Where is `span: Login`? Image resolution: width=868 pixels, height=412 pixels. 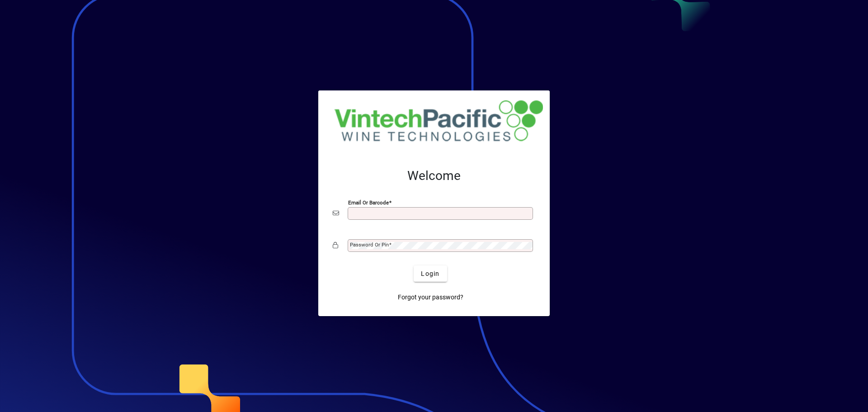
span: Login is located at coordinates (430, 273).